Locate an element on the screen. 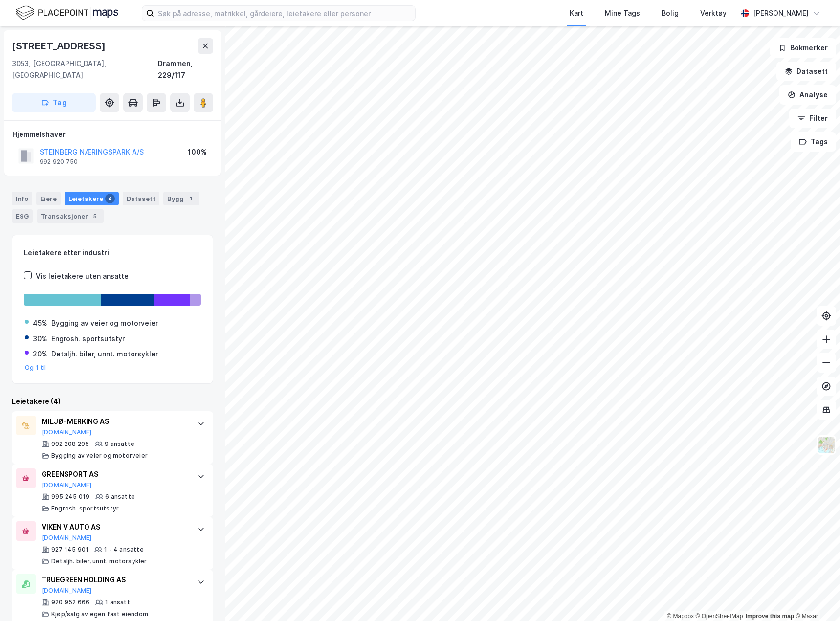  div: 927 145 901 is located at coordinates (70, 549).